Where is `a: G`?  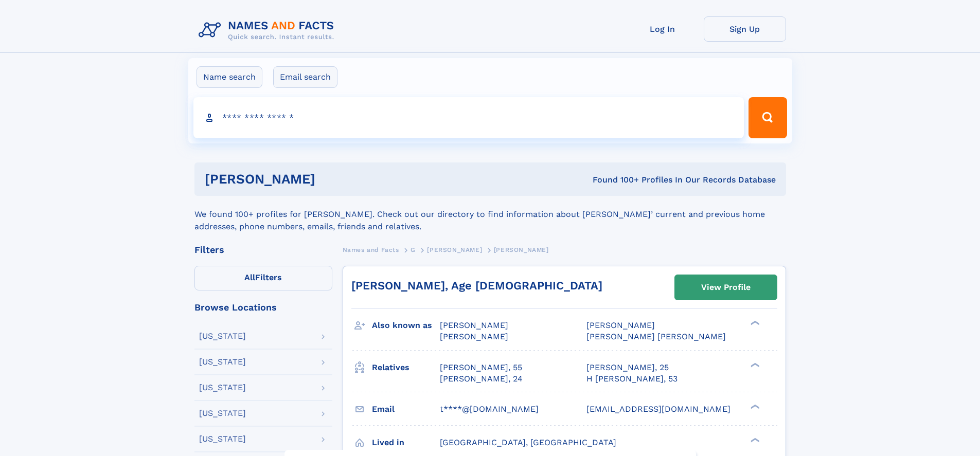 a: G is located at coordinates (413, 250).